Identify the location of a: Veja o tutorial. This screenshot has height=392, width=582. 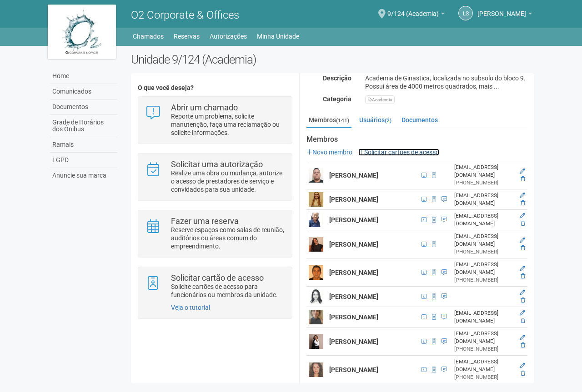
(190, 307).